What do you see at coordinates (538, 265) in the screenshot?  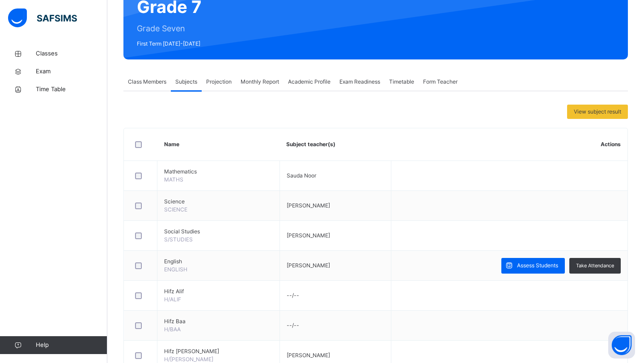 I see `span: Assess Students` at bounding box center [538, 265].